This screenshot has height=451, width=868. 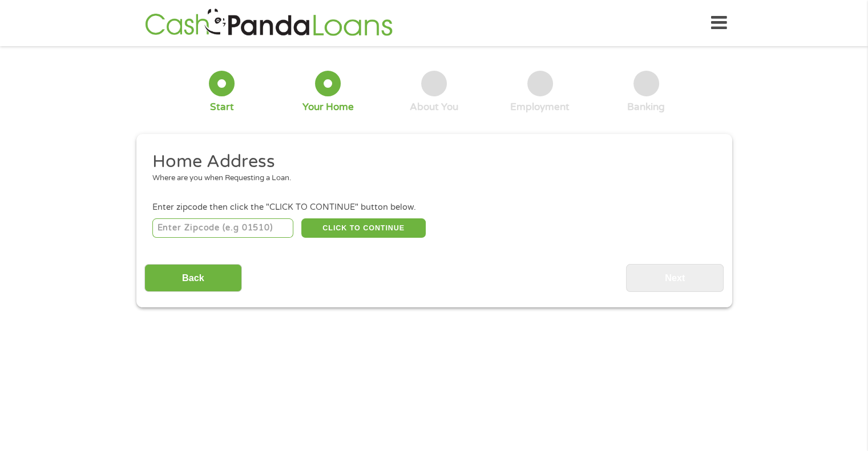 What do you see at coordinates (430, 162) in the screenshot?
I see `h2: Home Address` at bounding box center [430, 162].